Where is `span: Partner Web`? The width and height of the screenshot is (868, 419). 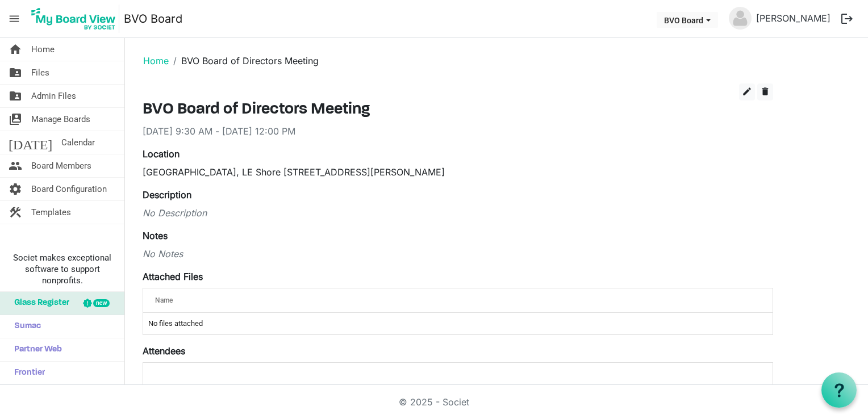 span: Partner Web is located at coordinates (35, 349).